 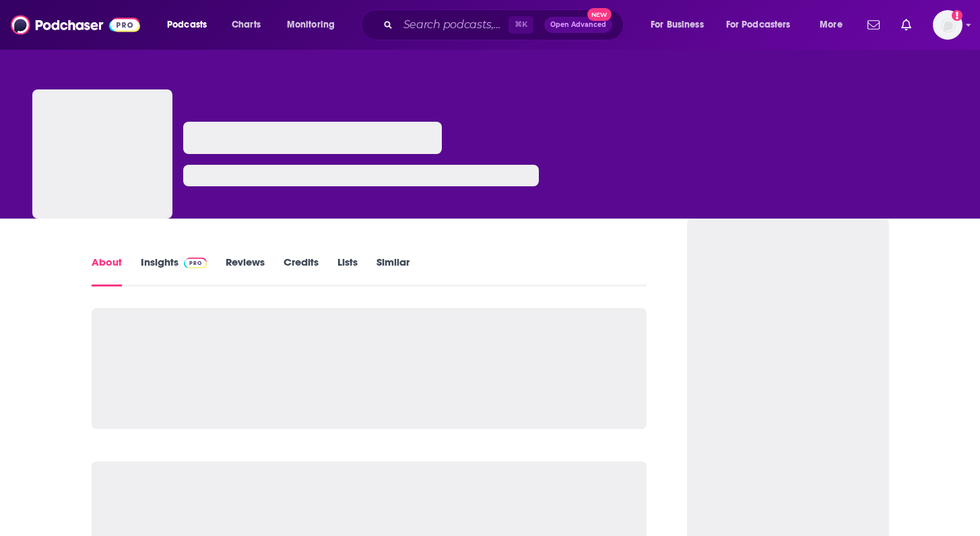 I want to click on span: For Podcasters, so click(x=758, y=25).